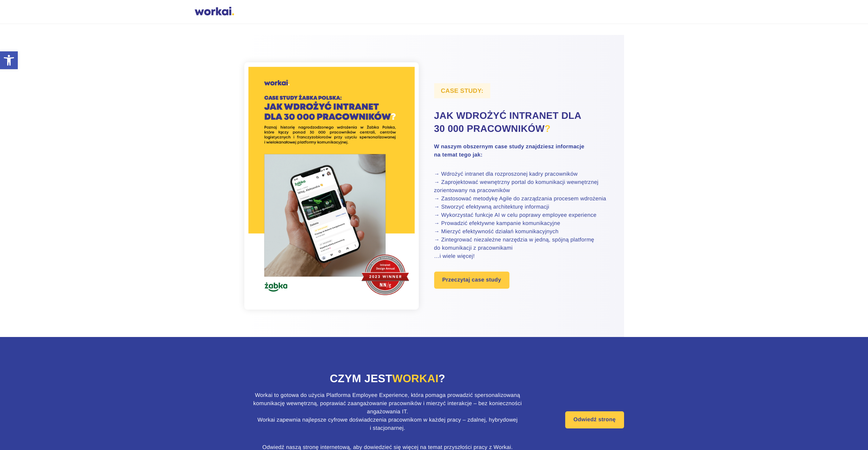  I want to click on p: → Wdrożyć intranet dla rozproszonej kadry pracowników → Zaprojektować wewnętrzny portal do komuni..., so click(521, 215).